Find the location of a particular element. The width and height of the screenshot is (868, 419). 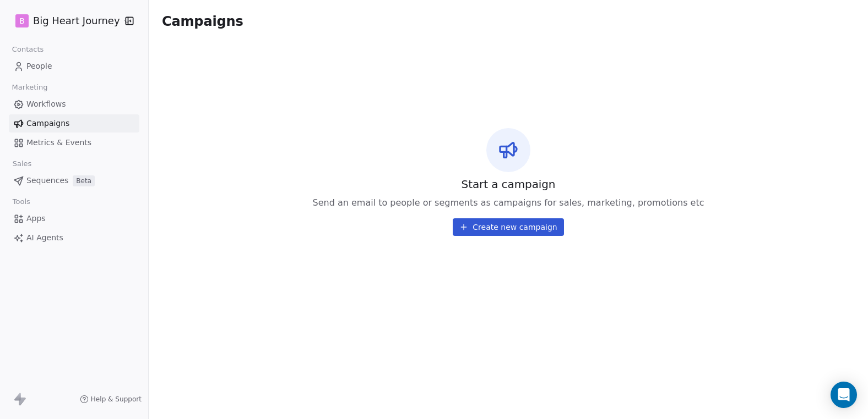

span: Apps is located at coordinates (36, 218).